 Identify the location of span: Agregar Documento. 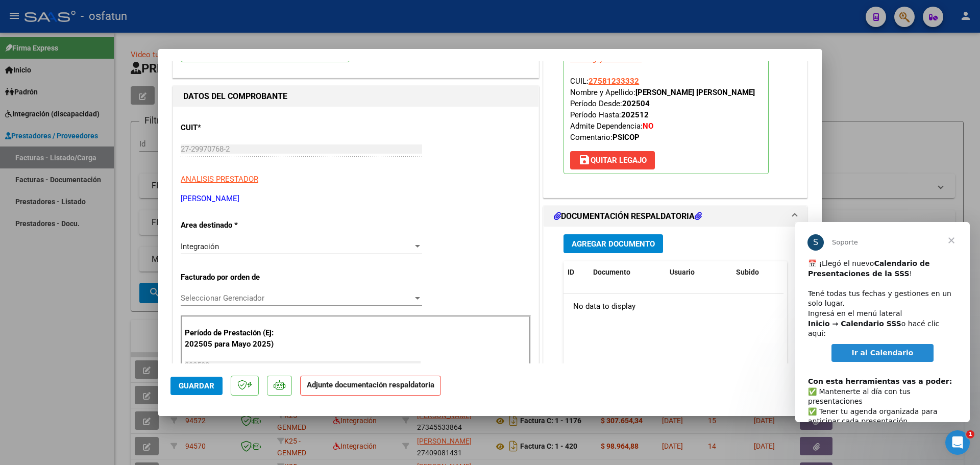
(613, 244).